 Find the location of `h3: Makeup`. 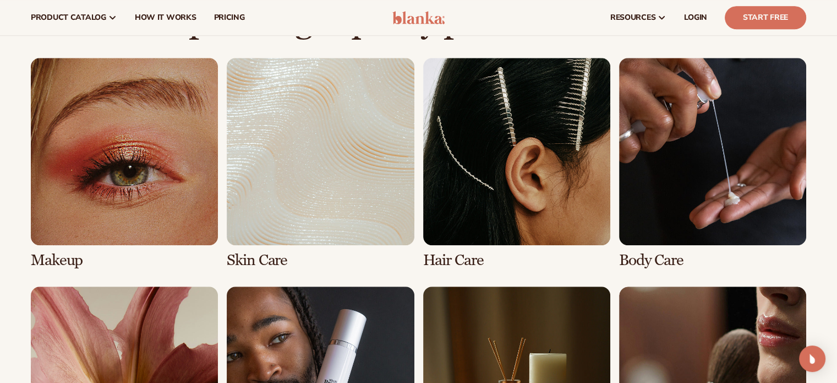

h3: Makeup is located at coordinates (124, 260).